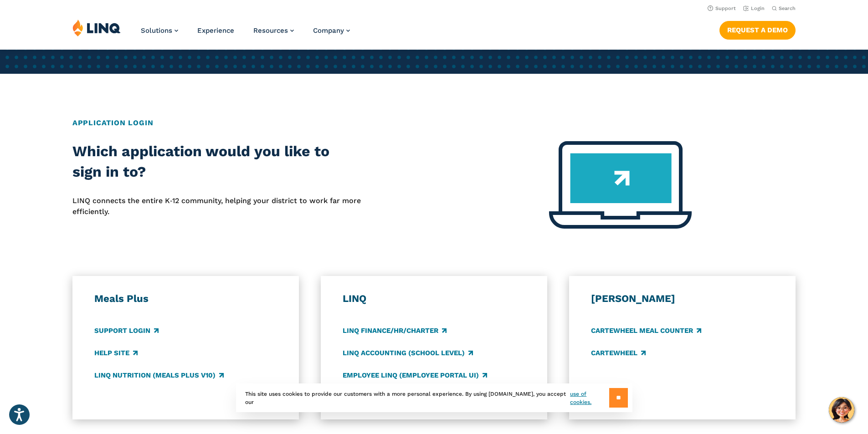  Describe the element at coordinates (787, 8) in the screenshot. I see `span: Search` at that location.